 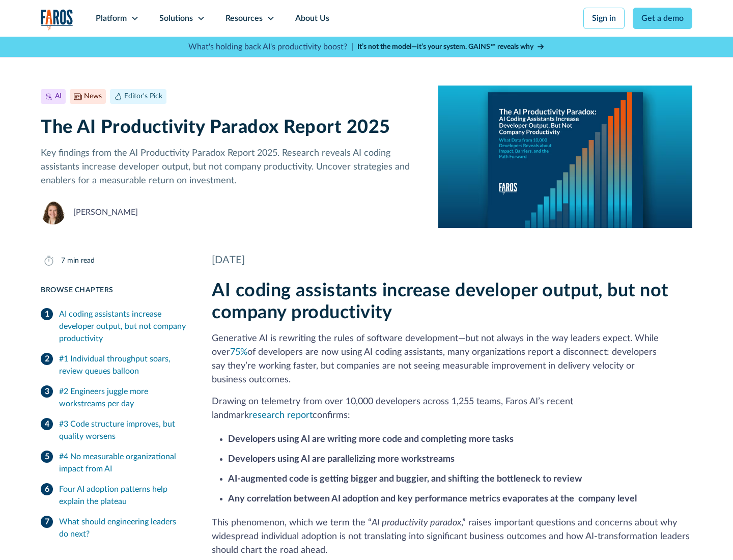 I want to click on a: Get a demo, so click(x=662, y=18).